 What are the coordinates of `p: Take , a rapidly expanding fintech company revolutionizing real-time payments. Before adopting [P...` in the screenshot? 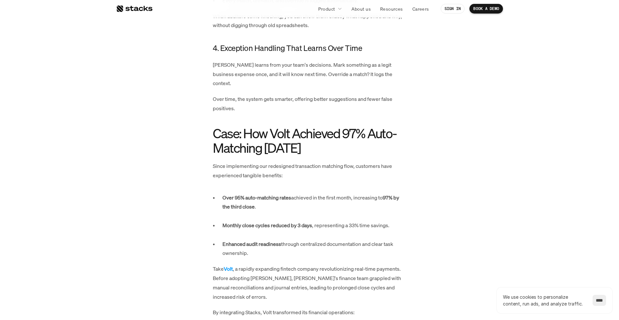 It's located at (310, 283).